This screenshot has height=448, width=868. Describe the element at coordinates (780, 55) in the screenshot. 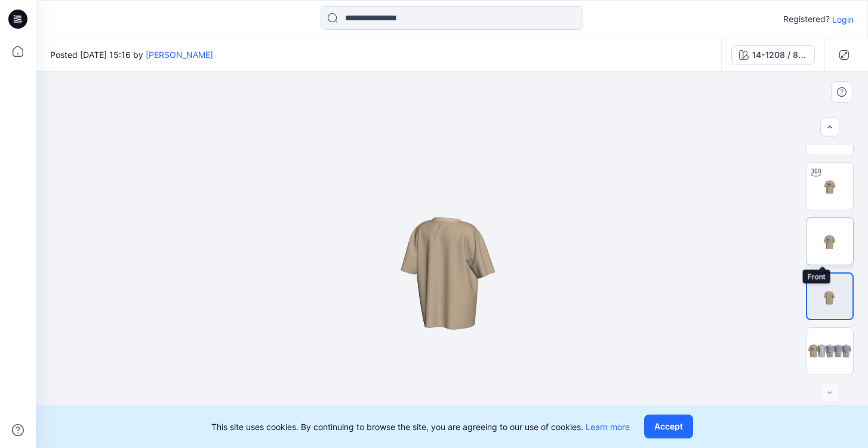

I see `div: 14-1208 / 8159-00` at that location.